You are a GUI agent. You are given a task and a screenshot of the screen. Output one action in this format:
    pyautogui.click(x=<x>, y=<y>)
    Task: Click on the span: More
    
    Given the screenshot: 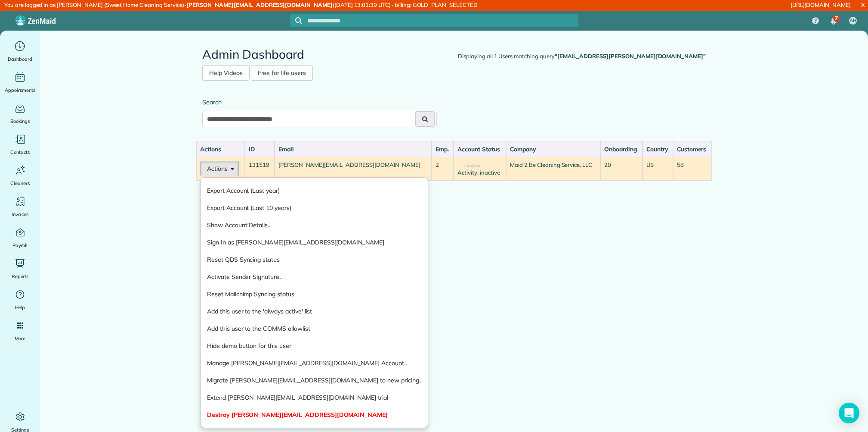 What is the action you would take?
    pyautogui.click(x=20, y=338)
    